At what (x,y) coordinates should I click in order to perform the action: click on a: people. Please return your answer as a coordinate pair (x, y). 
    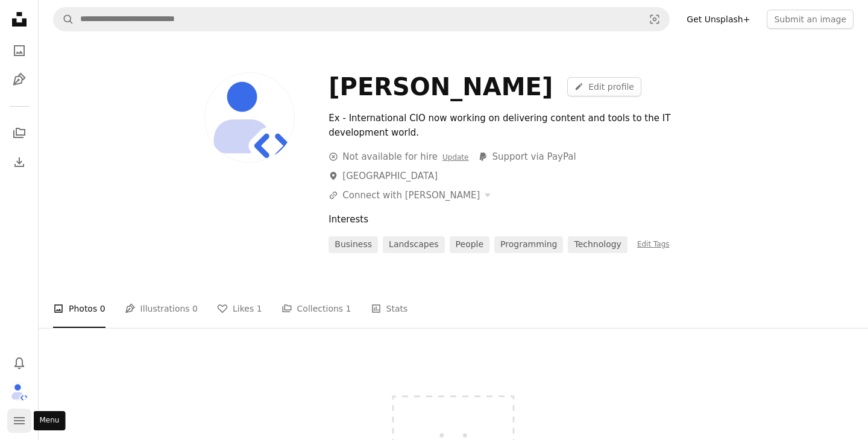
    Looking at the image, I should click on (469, 245).